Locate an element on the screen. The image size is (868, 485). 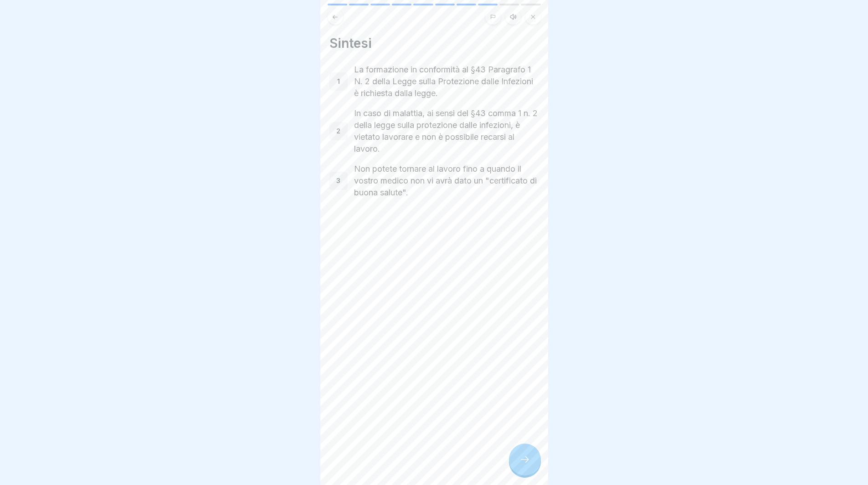
h4: Sintesi is located at coordinates (435, 43).